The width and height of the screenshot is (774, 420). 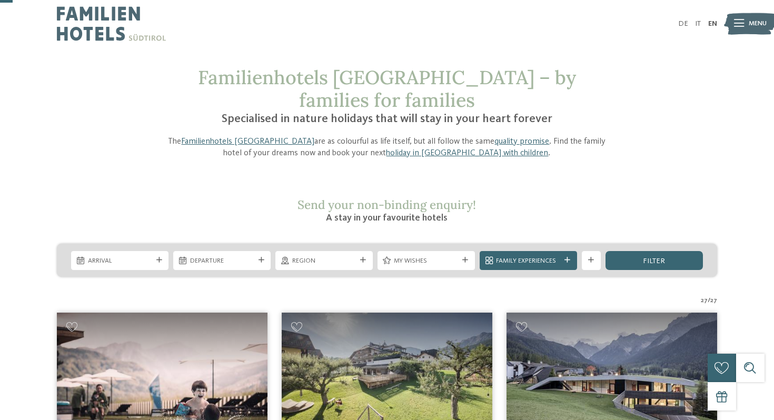 I want to click on a: EN, so click(x=713, y=24).